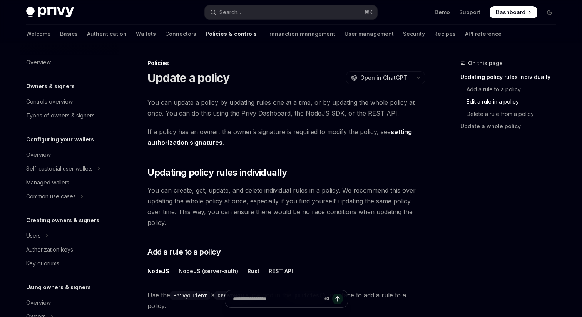 This screenshot has width=582, height=317. Describe the element at coordinates (511, 77) in the screenshot. I see `a: Updating policy rules individually` at that location.